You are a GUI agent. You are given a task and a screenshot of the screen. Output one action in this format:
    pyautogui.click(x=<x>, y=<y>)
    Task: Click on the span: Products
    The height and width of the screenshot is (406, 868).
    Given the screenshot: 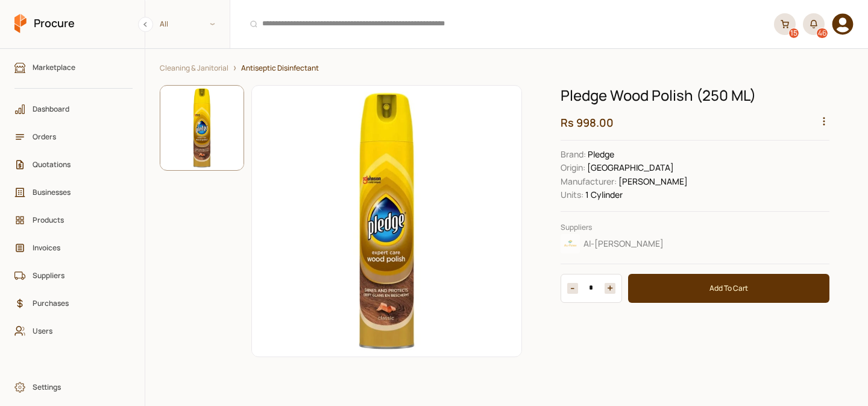 What is the action you would take?
    pyautogui.click(x=78, y=219)
    